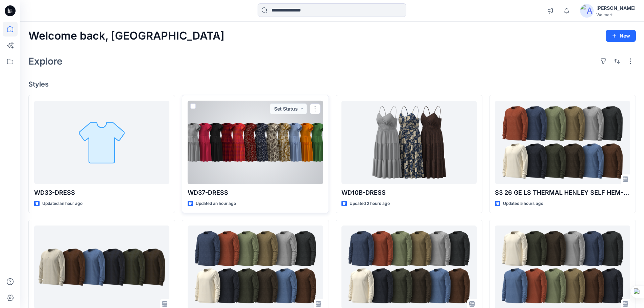 This screenshot has height=308, width=644. I want to click on div: Walmart, so click(616, 15).